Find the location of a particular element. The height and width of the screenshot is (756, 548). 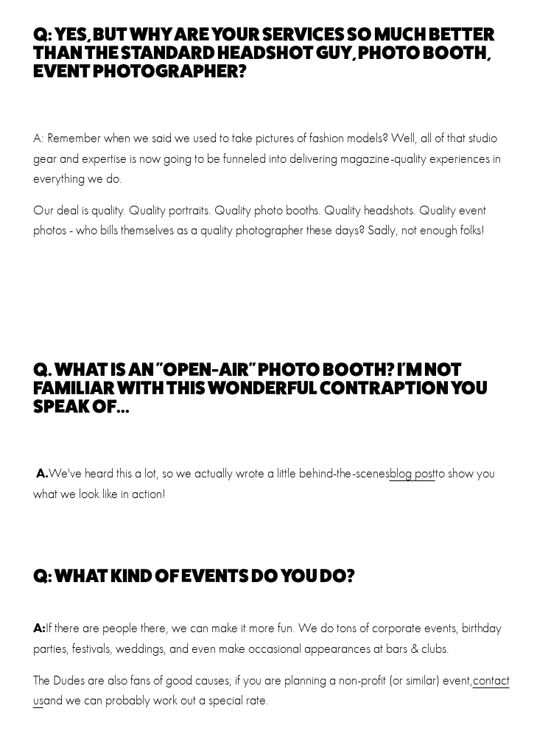

h3: Q: What kind of events do you do? is located at coordinates (274, 575).